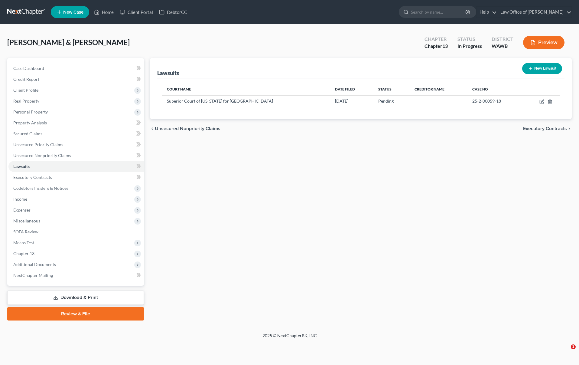 The height and width of the screenshot is (365, 579). What do you see at coordinates (104, 12) in the screenshot?
I see `a: Home` at bounding box center [104, 12].